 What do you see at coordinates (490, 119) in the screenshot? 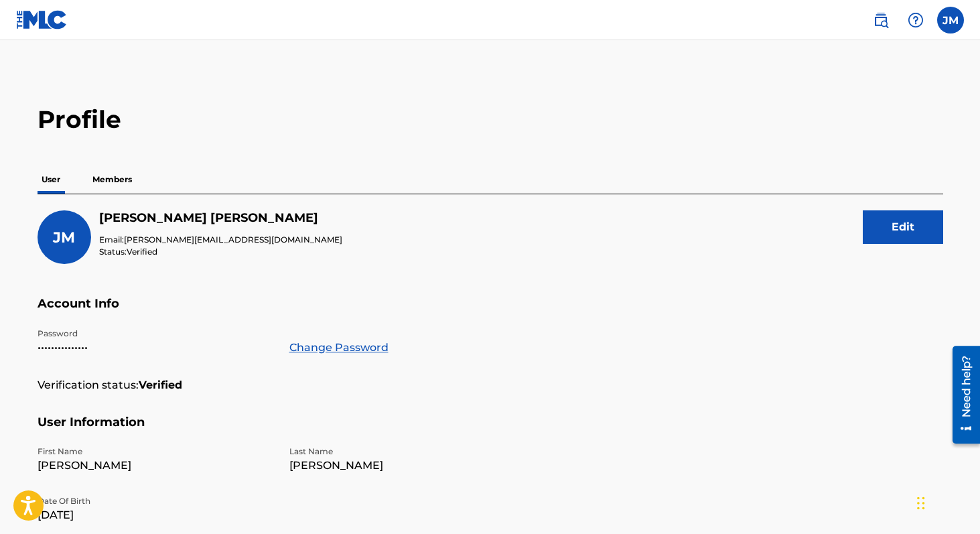
I see `h2: Profile` at bounding box center [490, 119].